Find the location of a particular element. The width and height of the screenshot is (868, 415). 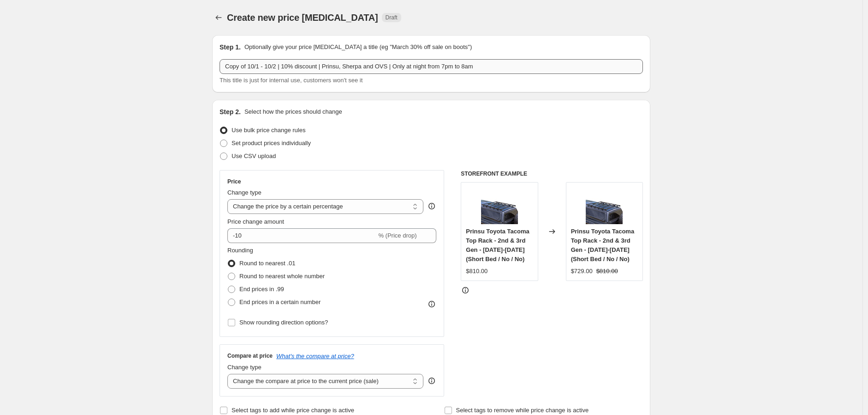

i: What's the compare at price? is located at coordinates (315, 356).